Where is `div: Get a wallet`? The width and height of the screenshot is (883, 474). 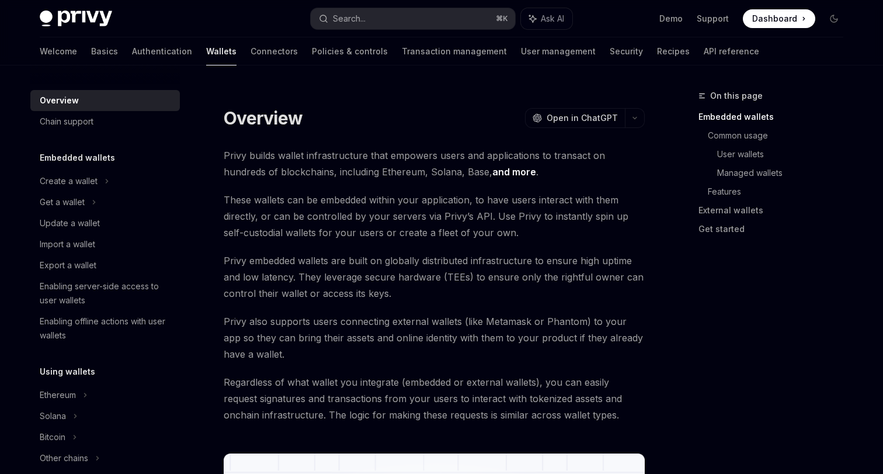 div: Get a wallet is located at coordinates (62, 202).